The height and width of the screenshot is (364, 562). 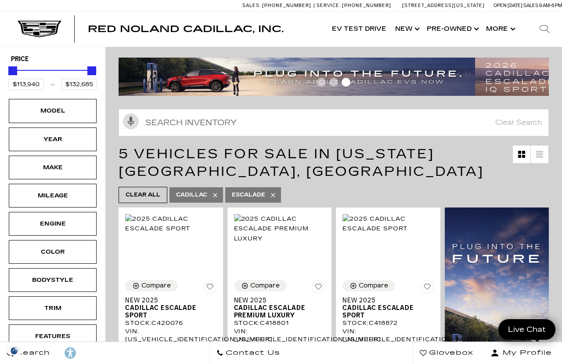 I want to click on div: EngineEngine, so click(x=53, y=224).